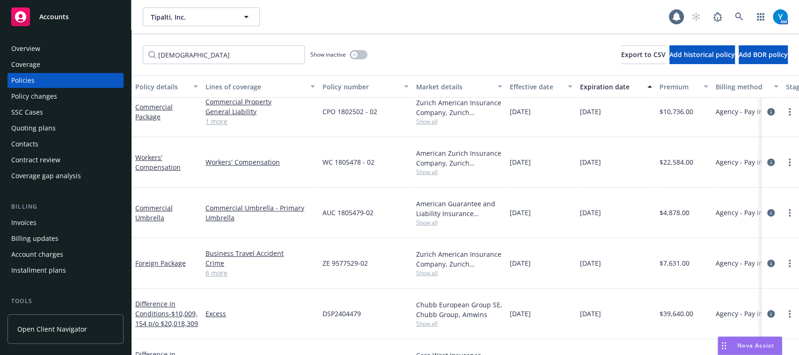 Image resolution: width=799 pixels, height=355 pixels. What do you see at coordinates (36, 160) in the screenshot?
I see `div: Contract review` at bounding box center [36, 160].